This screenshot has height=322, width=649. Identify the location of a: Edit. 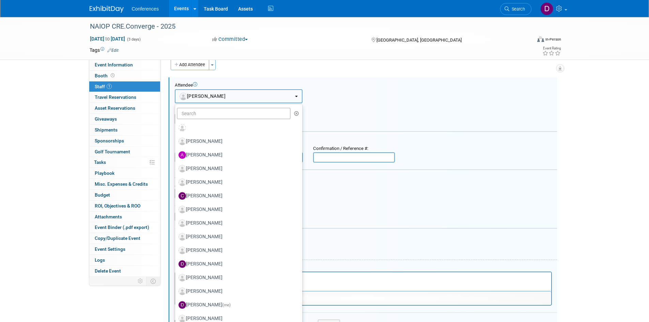
(113, 50).